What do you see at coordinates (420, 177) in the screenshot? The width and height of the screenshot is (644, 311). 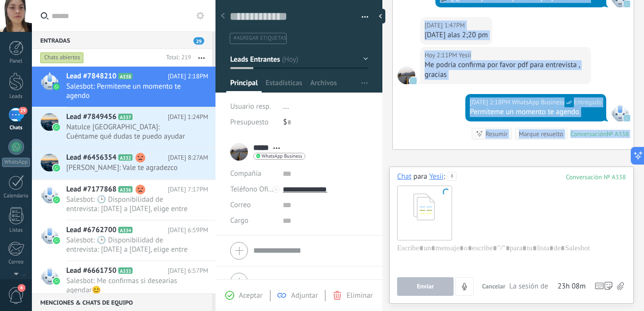 I see `span: para` at bounding box center [420, 177].